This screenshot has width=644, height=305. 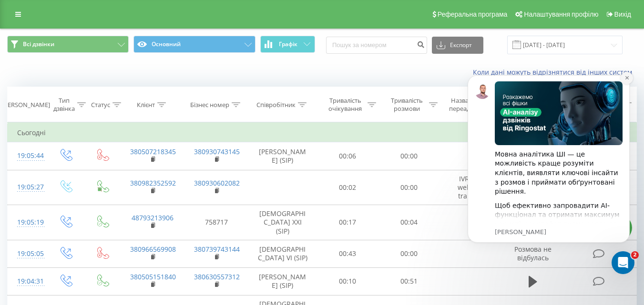 What do you see at coordinates (210, 105) in the screenshot?
I see `div: Бізнес номер` at bounding box center [210, 105].